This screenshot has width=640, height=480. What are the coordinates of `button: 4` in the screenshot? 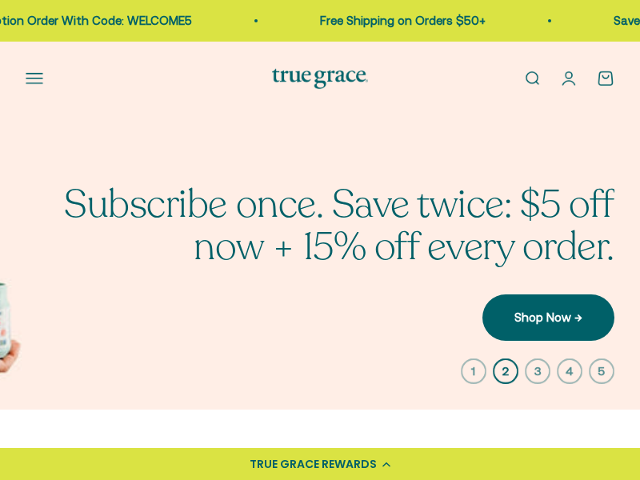 It's located at (569, 371).